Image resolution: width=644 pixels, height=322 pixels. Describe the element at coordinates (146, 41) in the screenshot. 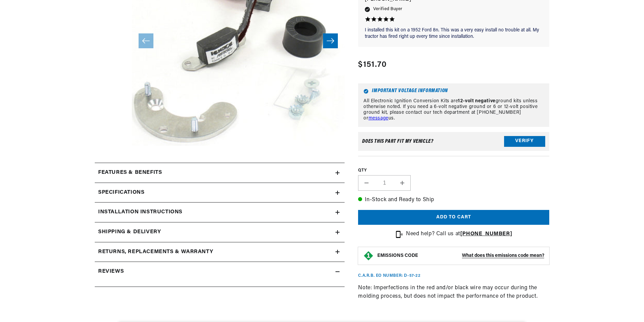

I see `button: Slide left` at that location.